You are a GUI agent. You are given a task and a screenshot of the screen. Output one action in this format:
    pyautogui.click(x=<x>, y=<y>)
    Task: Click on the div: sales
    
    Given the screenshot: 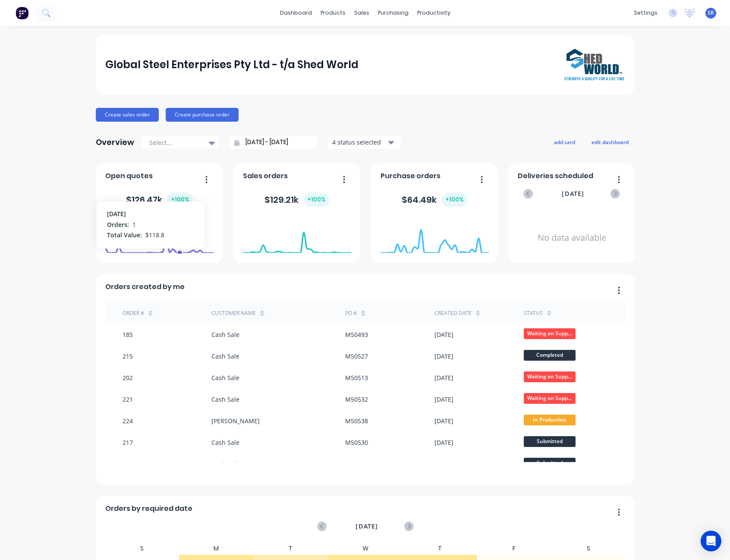 What is the action you would take?
    pyautogui.click(x=361, y=13)
    